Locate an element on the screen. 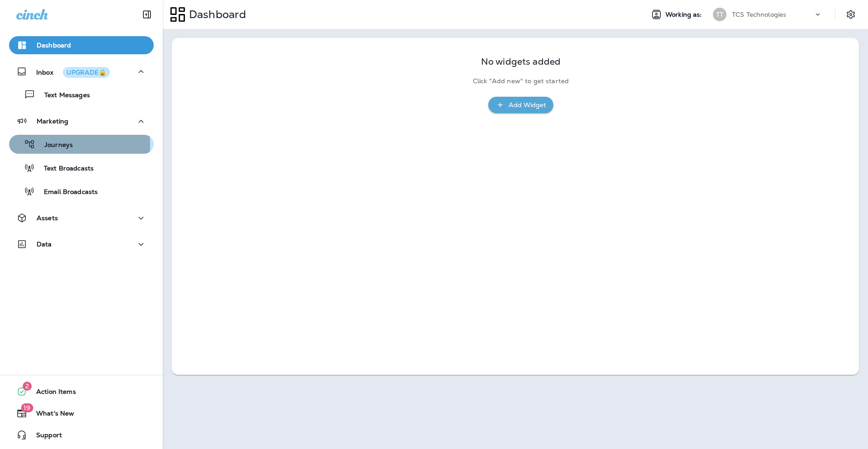 The height and width of the screenshot is (449, 868). div: TT is located at coordinates (719, 15).